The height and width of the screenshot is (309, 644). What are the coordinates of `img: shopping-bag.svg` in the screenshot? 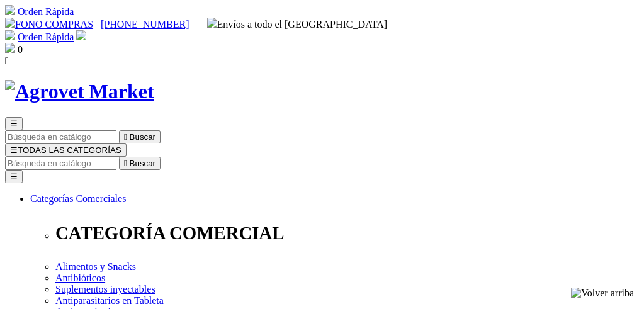 It's located at (10, 48).